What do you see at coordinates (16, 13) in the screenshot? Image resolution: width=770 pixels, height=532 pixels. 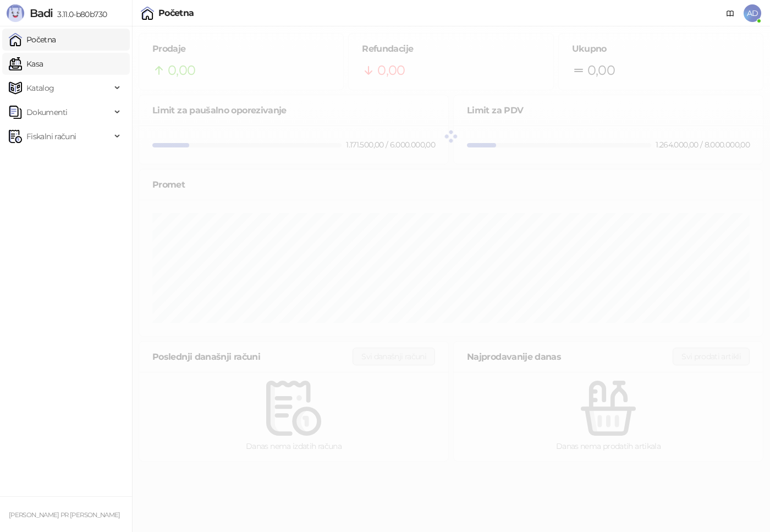 I see `img: Logo` at bounding box center [16, 13].